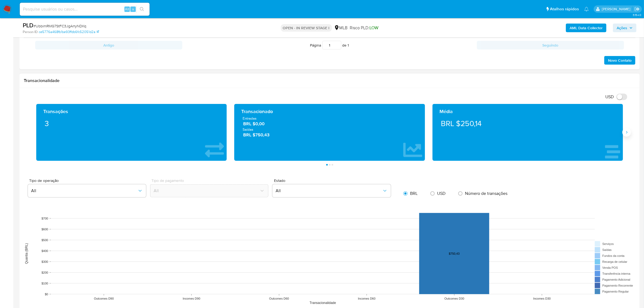  What do you see at coordinates (330, 45) in the screenshot?
I see `span: Página de` at bounding box center [330, 45].